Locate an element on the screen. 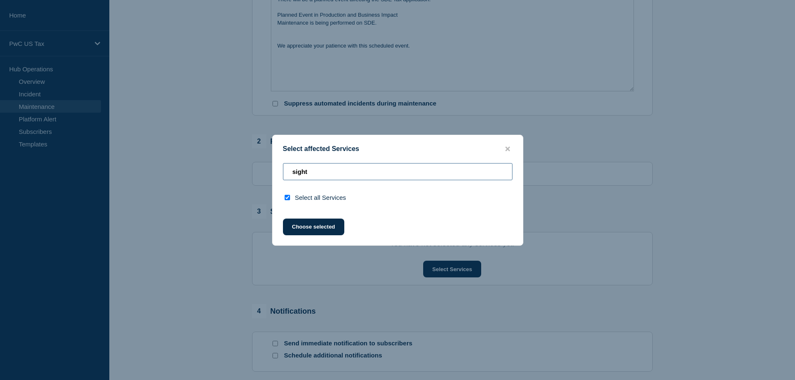  button: Choose selected is located at coordinates (313, 227).